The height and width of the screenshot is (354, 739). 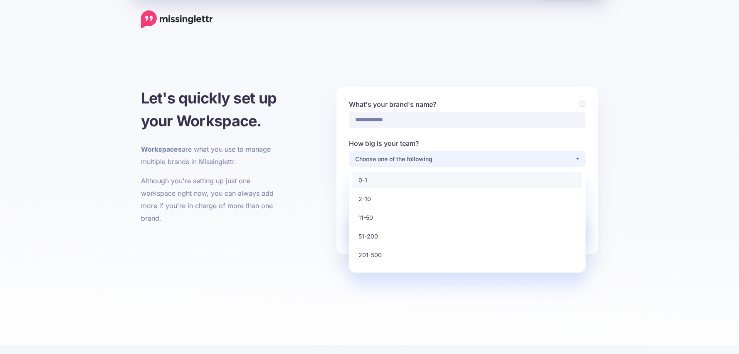 What do you see at coordinates (363, 180) in the screenshot?
I see `span: 0-1` at bounding box center [363, 180].